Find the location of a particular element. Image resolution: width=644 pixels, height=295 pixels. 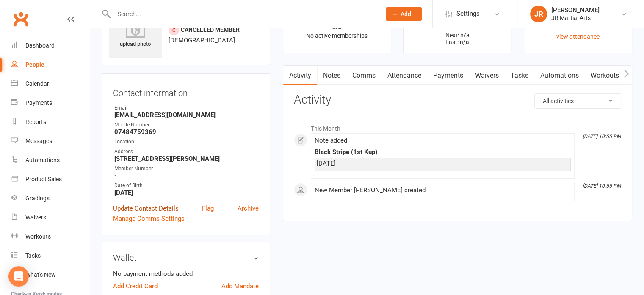

h3: Contact information is located at coordinates (186, 91).